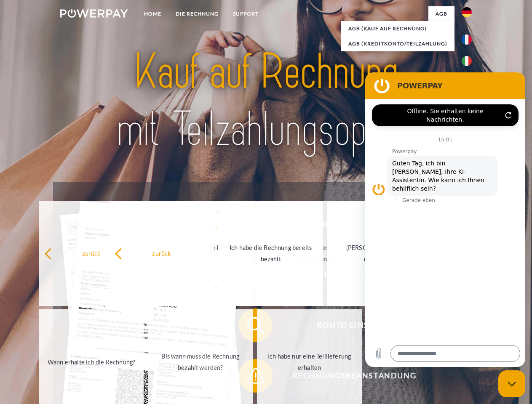  I want to click on div: Bis wann muss die Rechnung bezahlt werden?, so click(200, 362).